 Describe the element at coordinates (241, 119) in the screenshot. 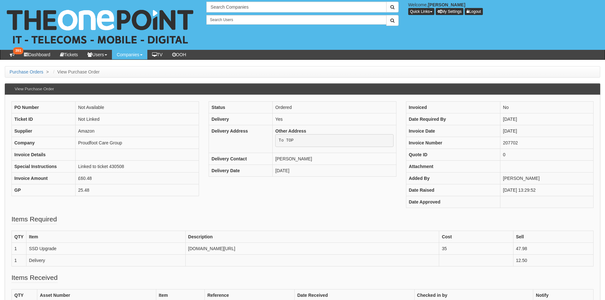

I see `th: Delivery` at that location.